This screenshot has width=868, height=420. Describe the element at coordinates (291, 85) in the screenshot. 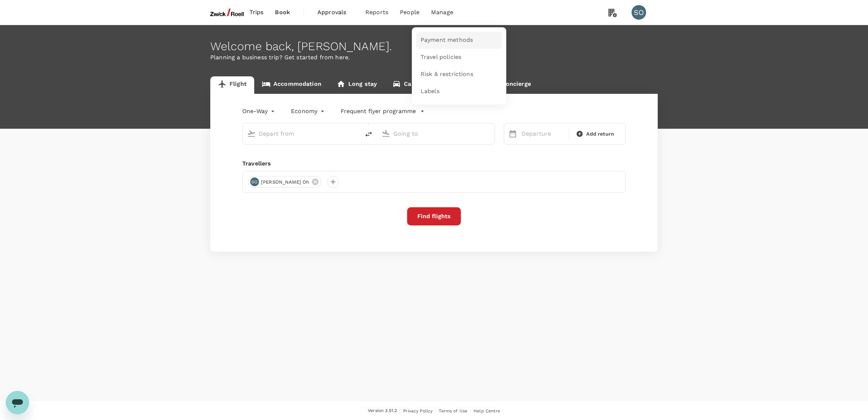

I see `a: Accommodation` at that location.